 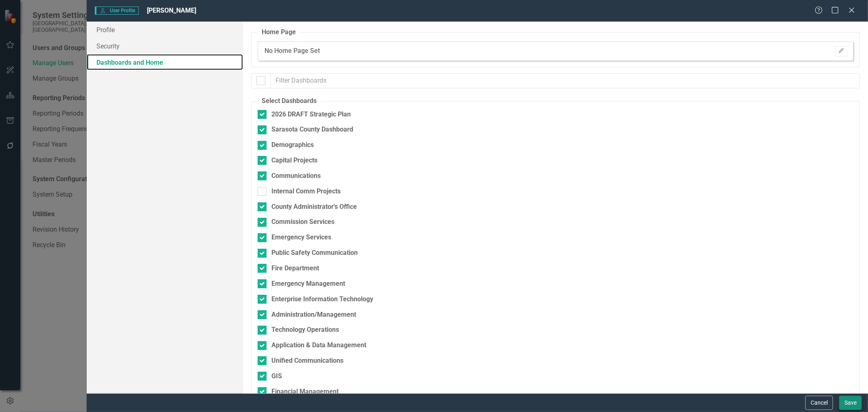 I want to click on button: Cancel, so click(x=819, y=403).